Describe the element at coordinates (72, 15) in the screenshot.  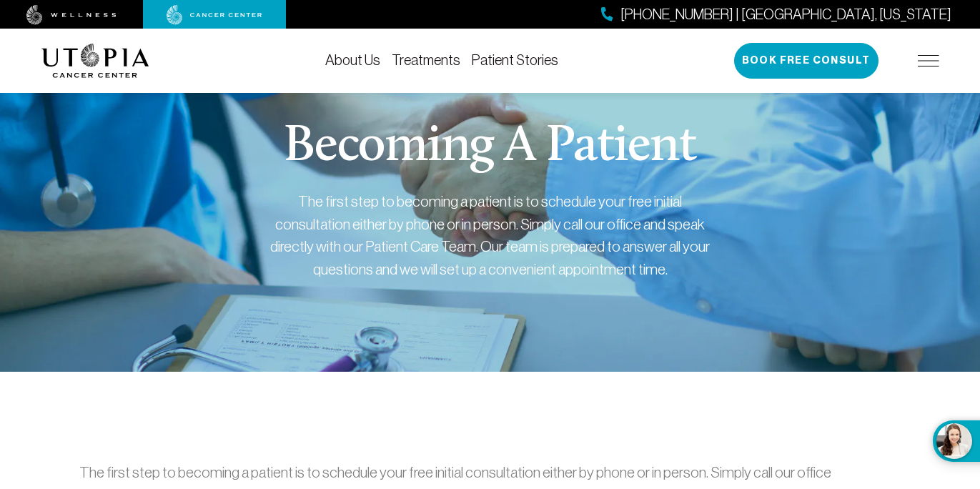
I see `img: wellness` at that location.